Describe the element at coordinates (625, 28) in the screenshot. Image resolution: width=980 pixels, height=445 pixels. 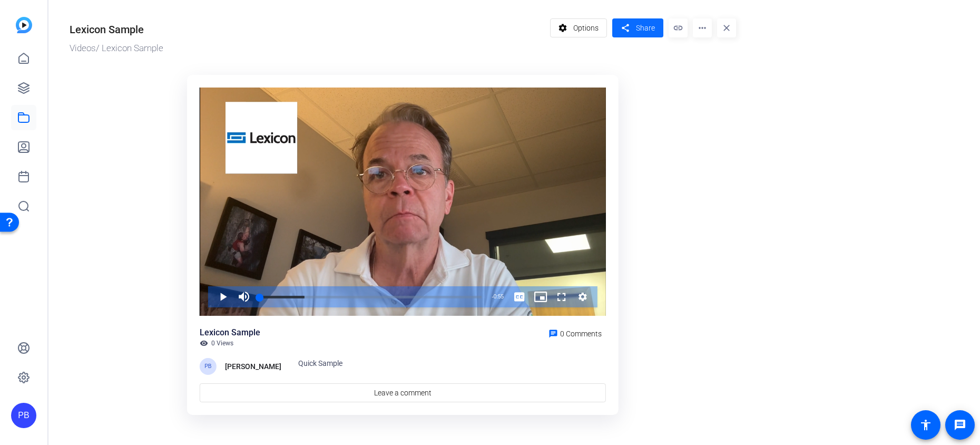
I see `mat-icon: share` at that location.